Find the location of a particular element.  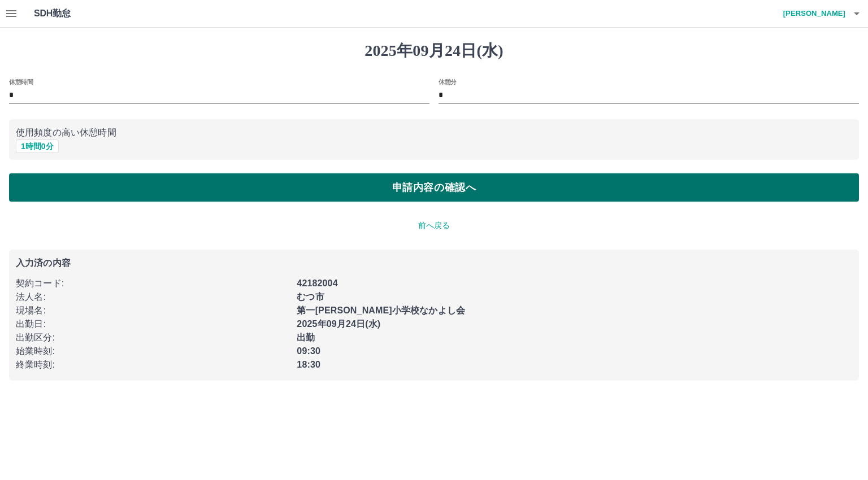

label: 休憩分 is located at coordinates (447, 81).